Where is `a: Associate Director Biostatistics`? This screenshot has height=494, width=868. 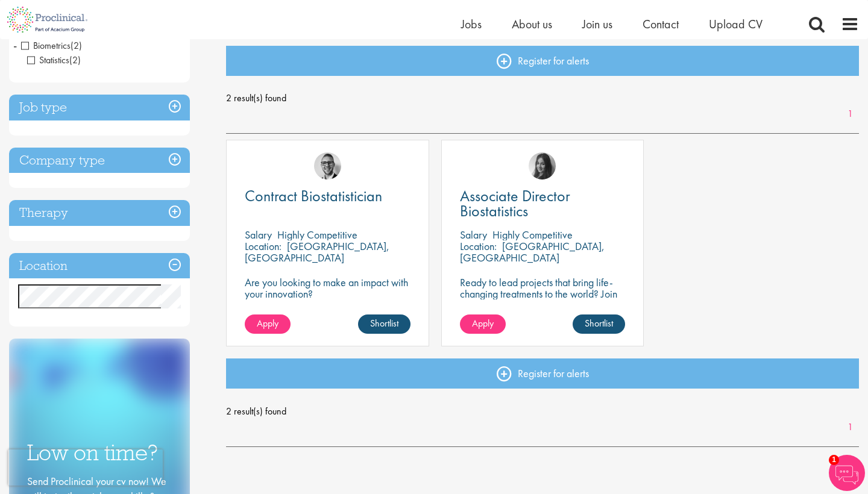 a: Associate Director Biostatistics is located at coordinates (542, 204).